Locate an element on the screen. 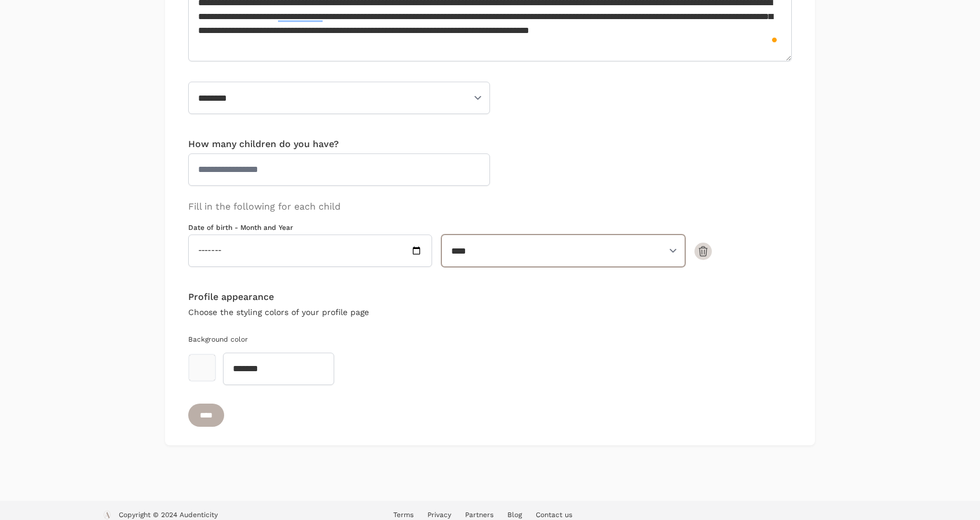 The height and width of the screenshot is (520, 980). label: Background color is located at coordinates (218, 339).